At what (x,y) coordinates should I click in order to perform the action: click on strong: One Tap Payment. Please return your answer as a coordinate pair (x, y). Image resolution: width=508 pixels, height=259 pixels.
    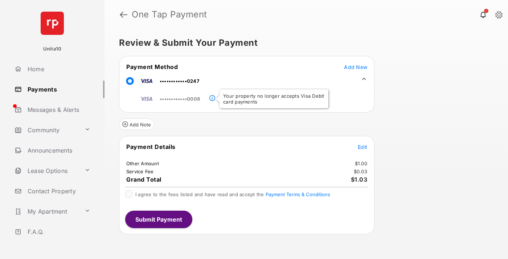
    Looking at the image, I should click on (169, 15).